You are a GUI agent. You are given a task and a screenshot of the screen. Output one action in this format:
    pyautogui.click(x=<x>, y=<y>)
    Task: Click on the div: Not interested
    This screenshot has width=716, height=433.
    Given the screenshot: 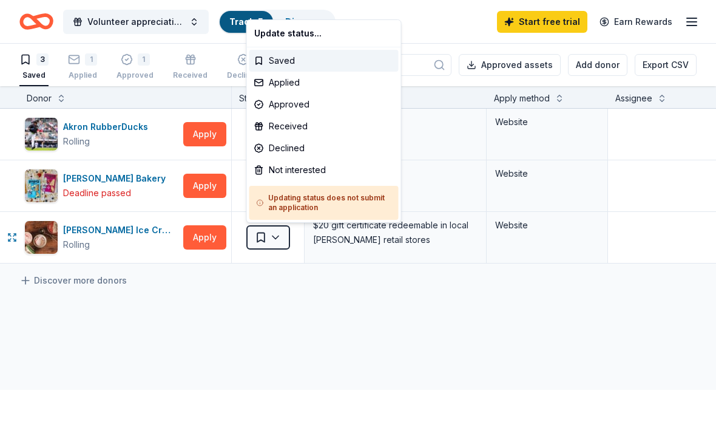 What is the action you would take?
    pyautogui.click(x=324, y=170)
    